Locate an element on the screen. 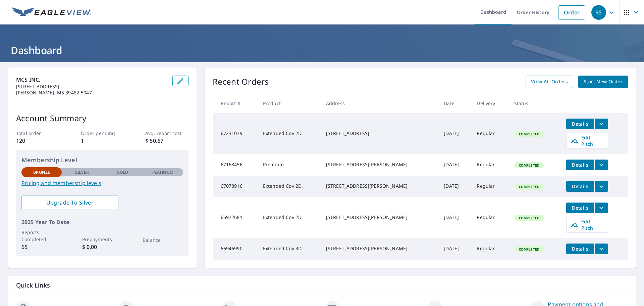 This screenshot has height=306, width=644. span: Upgrade To Silver is located at coordinates (70, 202).